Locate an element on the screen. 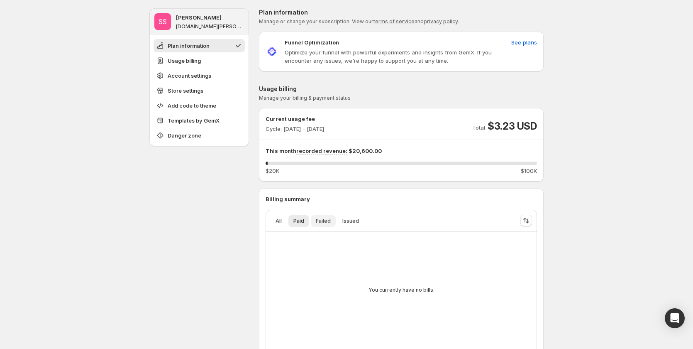 This screenshot has width=693, height=349. span: Sandy Sandy is located at coordinates (163, 22).